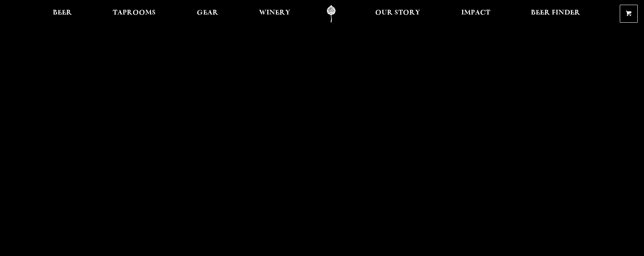 Image resolution: width=644 pixels, height=256 pixels. What do you see at coordinates (274, 14) in the screenshot?
I see `a: Winery` at bounding box center [274, 14].